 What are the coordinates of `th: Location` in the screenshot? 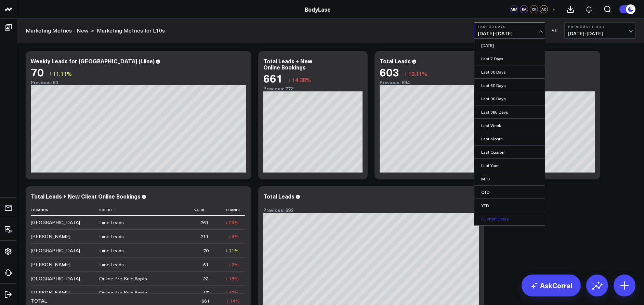 It's located at (65, 210).